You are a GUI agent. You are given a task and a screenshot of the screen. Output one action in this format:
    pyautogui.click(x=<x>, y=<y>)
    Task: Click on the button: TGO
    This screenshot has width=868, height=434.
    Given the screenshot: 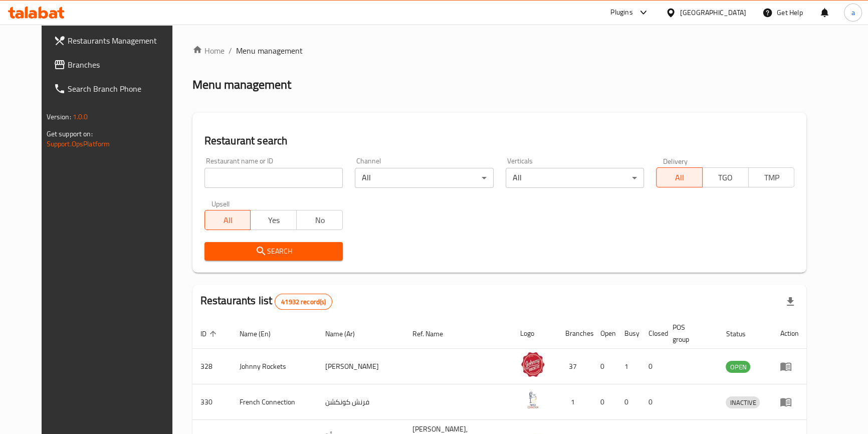 What is the action you would take?
    pyautogui.click(x=725, y=177)
    